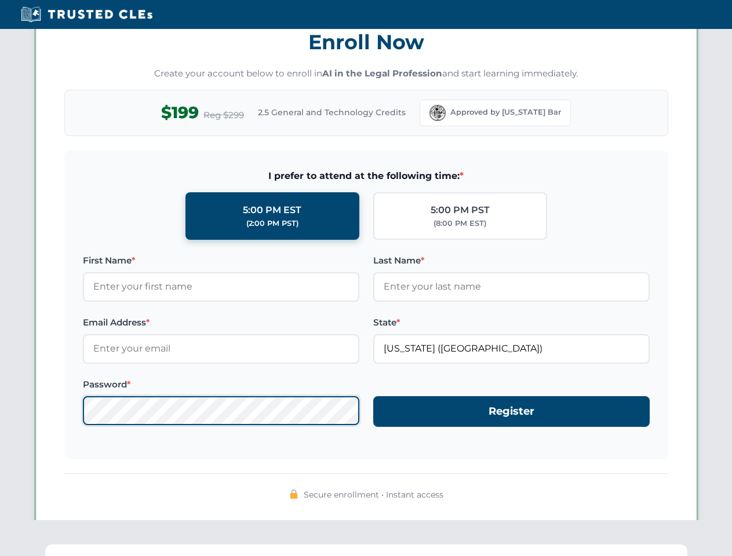  Describe the element at coordinates (366, 42) in the screenshot. I see `h3: Enroll Now` at that location.